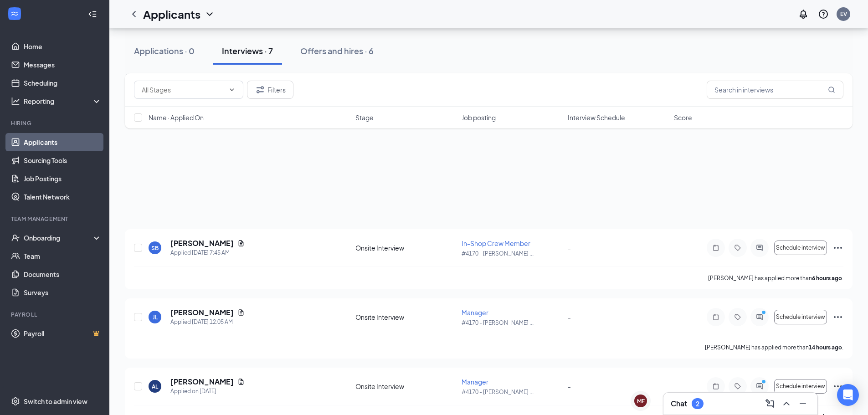  I want to click on svg: Analysis, so click(16, 101).